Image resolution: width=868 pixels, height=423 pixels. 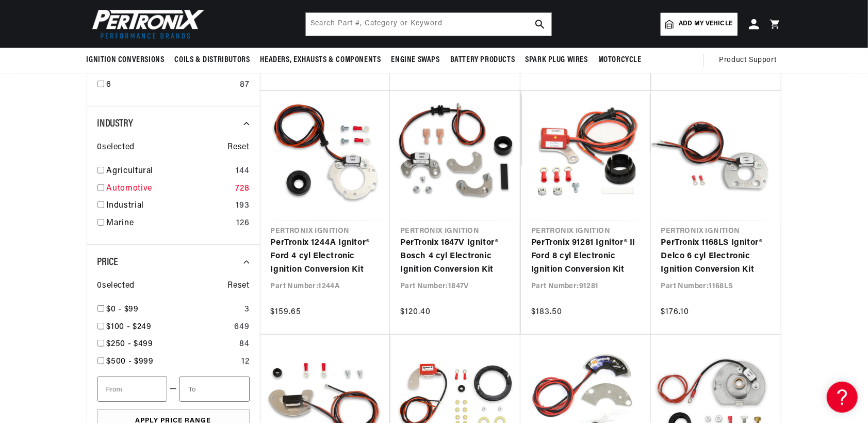 What do you see at coordinates (244, 344) in the screenshot?
I see `div: 84` at bounding box center [244, 344].